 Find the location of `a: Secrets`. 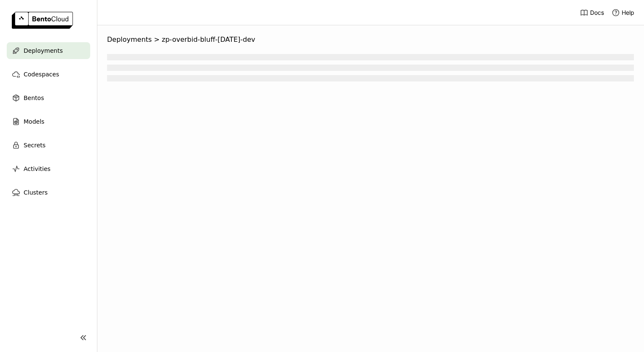

a: Secrets is located at coordinates (48, 145).